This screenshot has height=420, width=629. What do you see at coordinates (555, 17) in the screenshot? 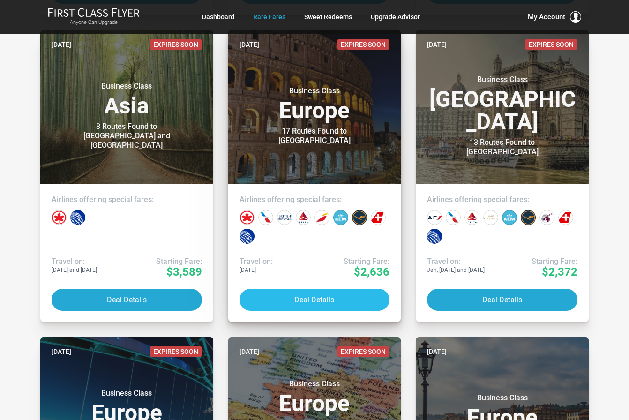
I see `button: My Account` at bounding box center [555, 17].